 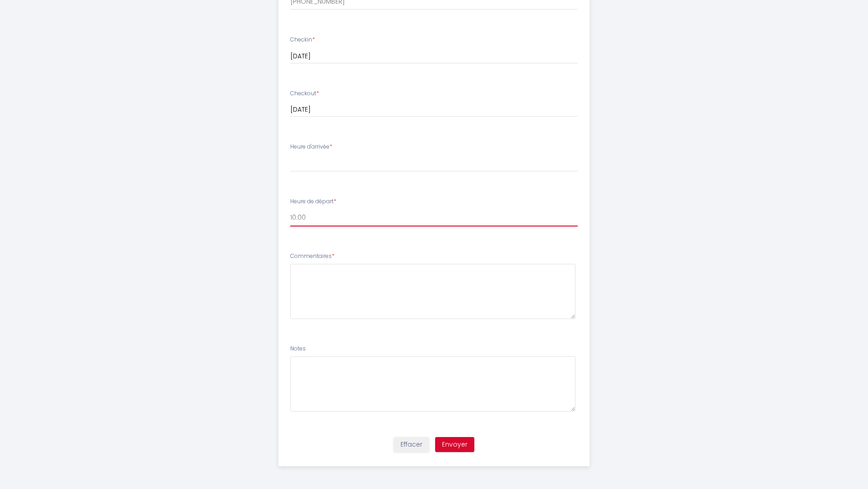 What do you see at coordinates (313, 201) in the screenshot?
I see `label: Heure de départ` at bounding box center [313, 201].